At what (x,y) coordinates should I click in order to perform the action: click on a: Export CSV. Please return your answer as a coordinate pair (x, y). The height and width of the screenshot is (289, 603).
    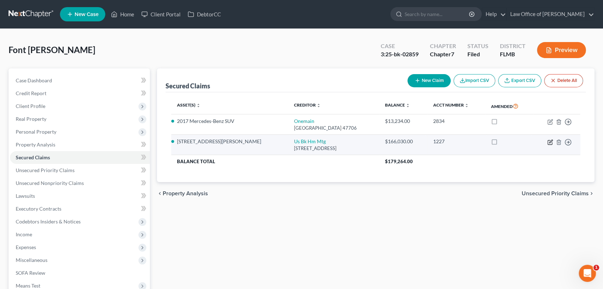
    Looking at the image, I should click on (519, 81).